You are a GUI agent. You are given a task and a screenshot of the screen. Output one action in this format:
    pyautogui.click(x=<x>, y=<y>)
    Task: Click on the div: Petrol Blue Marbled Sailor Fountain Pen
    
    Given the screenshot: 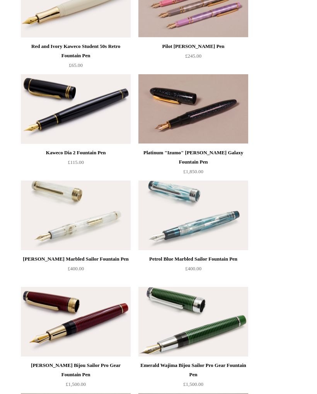 What is the action you would take?
    pyautogui.click(x=194, y=259)
    